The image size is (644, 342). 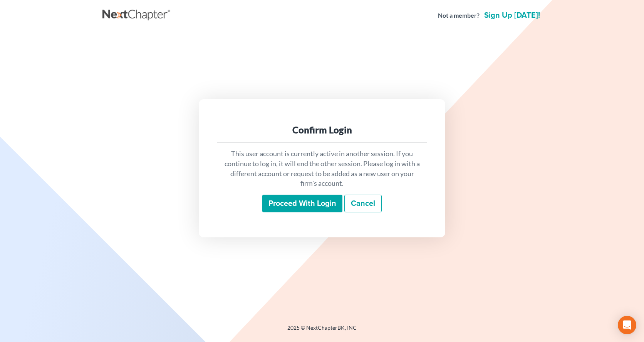 I want to click on strong: Not a member?, so click(x=459, y=16).